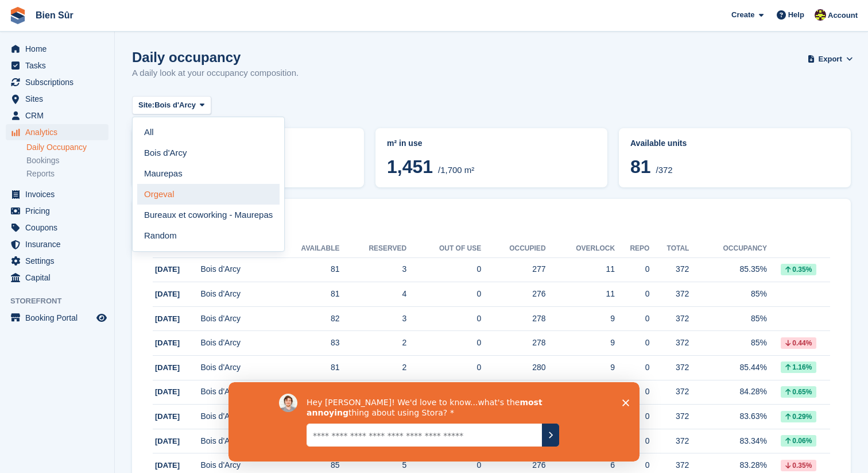 Image resolution: width=868 pixels, height=473 pixels. What do you see at coordinates (799, 343) in the screenshot?
I see `div: 0.44%` at bounding box center [799, 343].